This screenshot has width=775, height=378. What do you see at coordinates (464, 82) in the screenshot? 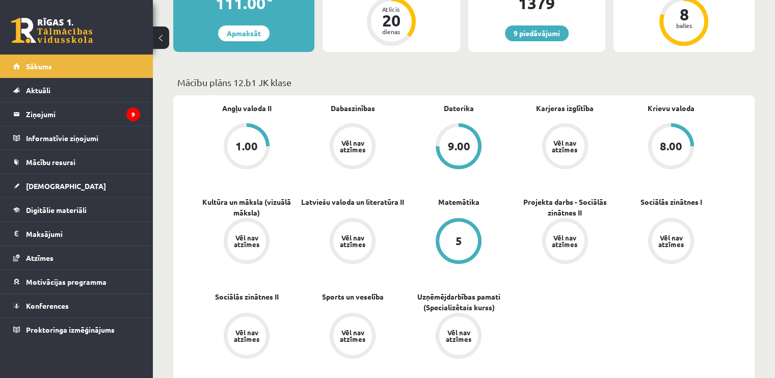
I see `p: Mācību plāns 12.b1 JK klase` at bounding box center [464, 82].